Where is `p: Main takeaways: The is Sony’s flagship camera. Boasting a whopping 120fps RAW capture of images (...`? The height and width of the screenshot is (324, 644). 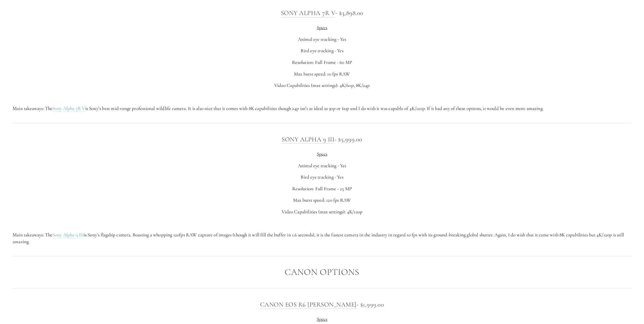 p: Main takeaways: The is Sony’s flagship camera. Boasting a whopping 120fps RAW capture of images (... is located at coordinates (322, 238).